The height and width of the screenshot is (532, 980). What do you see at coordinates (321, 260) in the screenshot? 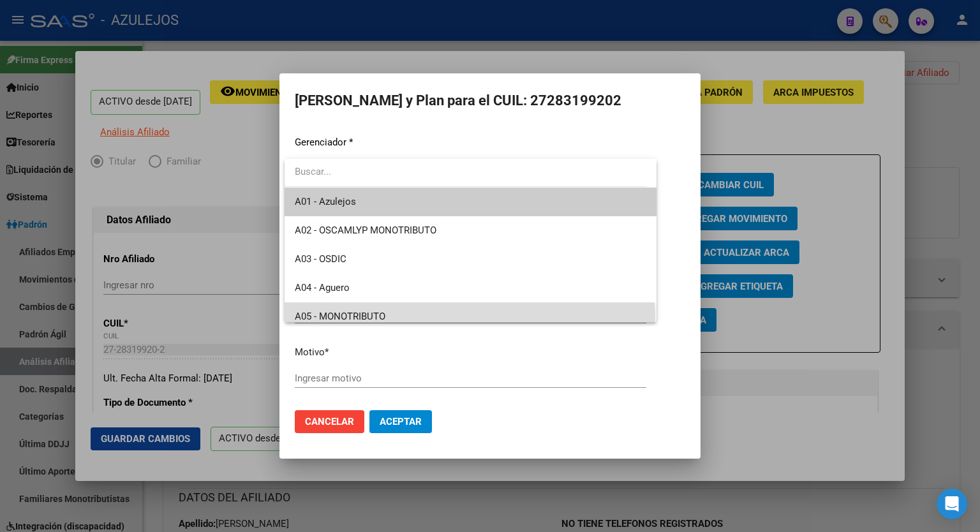
I see `span: A03 - OSDIC` at bounding box center [321, 260].